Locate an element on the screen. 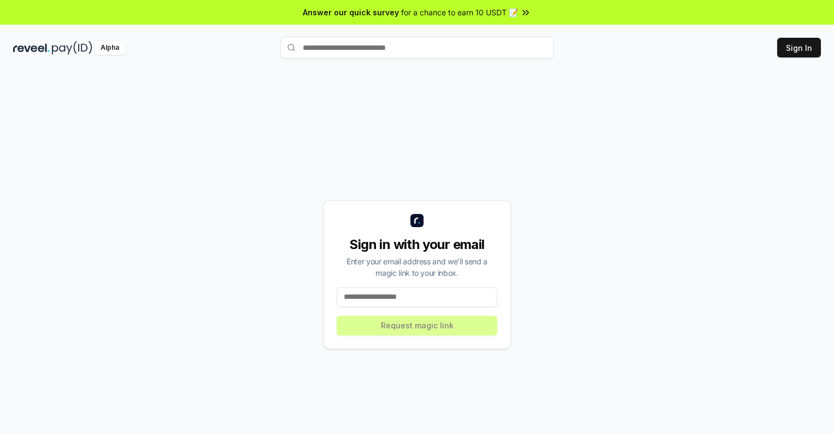  div: Alpha is located at coordinates (110, 48).